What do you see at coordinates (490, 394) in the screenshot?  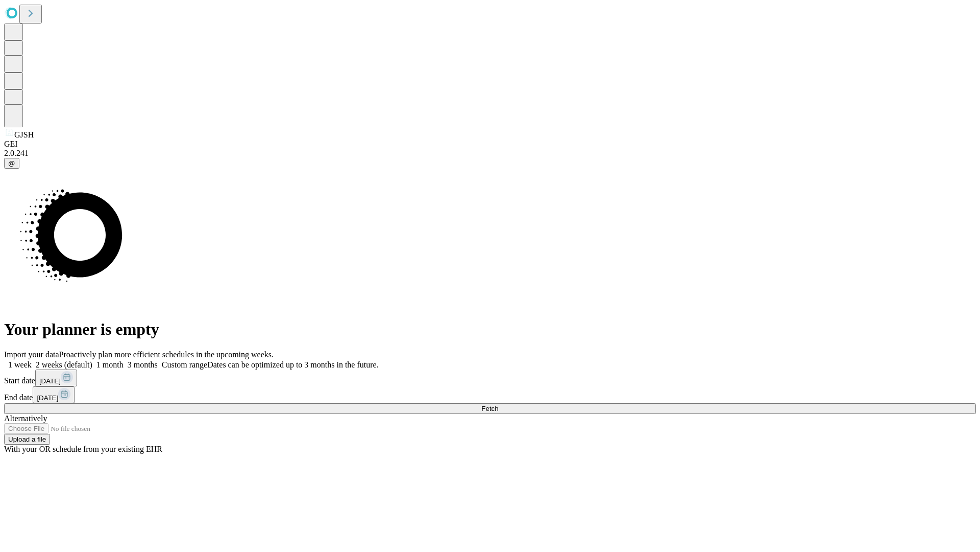 I see `div: End date` at bounding box center [490, 394].